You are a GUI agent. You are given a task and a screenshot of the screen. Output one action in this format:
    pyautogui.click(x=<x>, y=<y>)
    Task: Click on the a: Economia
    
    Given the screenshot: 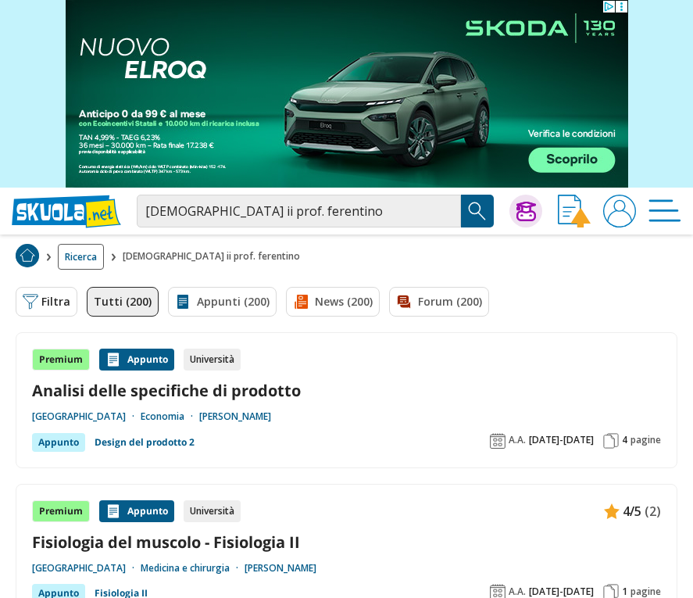 What is the action you would take?
    pyautogui.click(x=170, y=417)
    